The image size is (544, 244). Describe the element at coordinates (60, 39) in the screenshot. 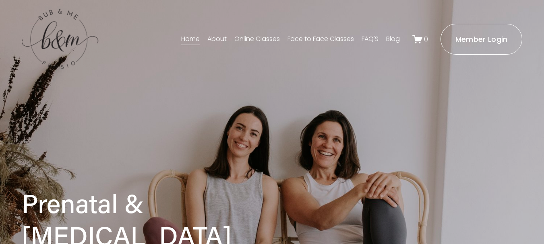

I see `a: bubandme` at that location.